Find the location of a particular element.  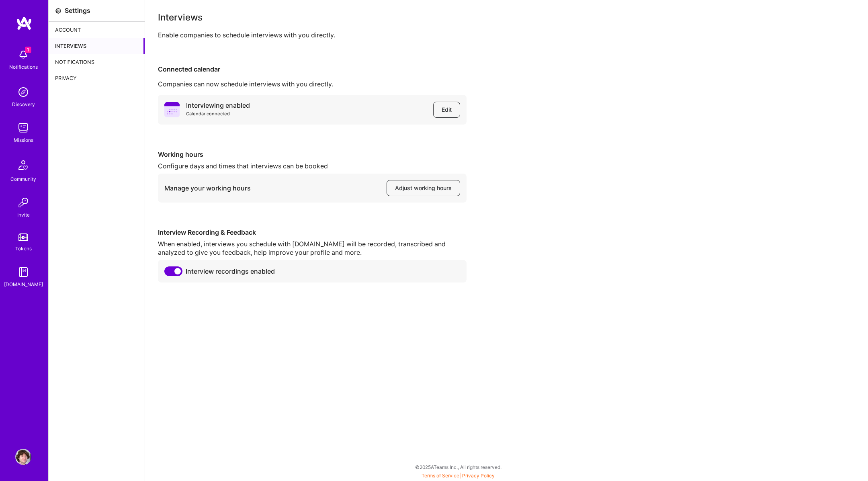

img: discovery is located at coordinates (23, 92).